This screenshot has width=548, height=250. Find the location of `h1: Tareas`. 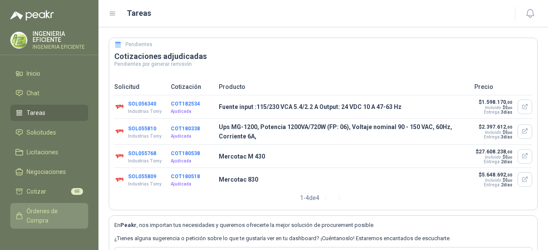

h1: Tareas is located at coordinates (139, 13).